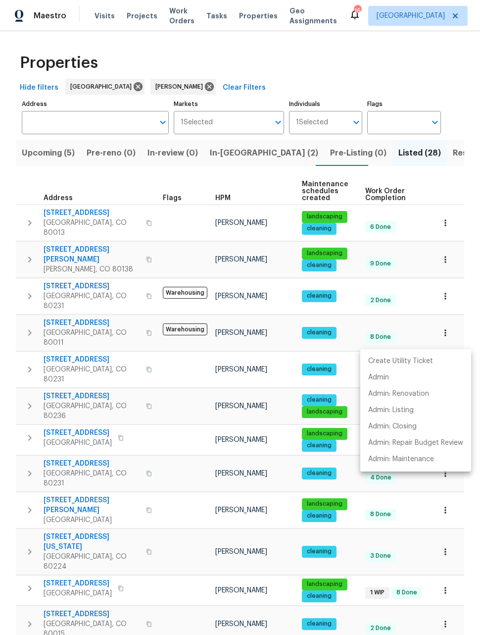  Describe the element at coordinates (391, 410) in the screenshot. I see `p: Admin: Listing` at that location.